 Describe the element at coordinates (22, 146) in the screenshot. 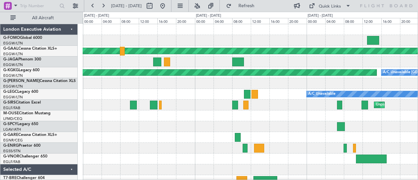

I see `a: G-ENRGPraetor 600` at that location.